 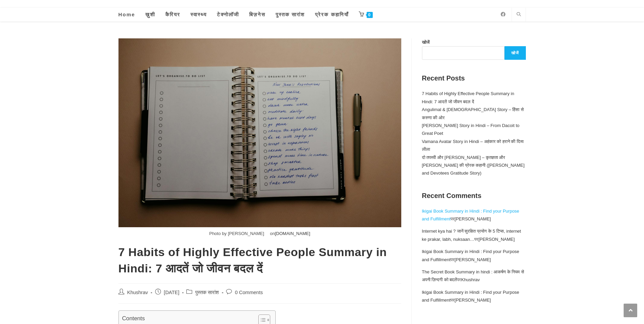 What do you see at coordinates (468, 97) in the screenshot?
I see `a: 7 Habits of Highly Effective People Summary in Hindi: 7 आदतें जो जीवन बदल दें` at bounding box center [468, 97].